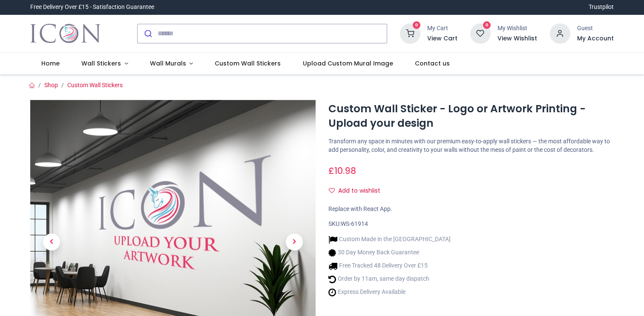 This screenshot has height=316, width=644. Describe the element at coordinates (517, 29) in the screenshot. I see `div: My Wishlist` at that location.